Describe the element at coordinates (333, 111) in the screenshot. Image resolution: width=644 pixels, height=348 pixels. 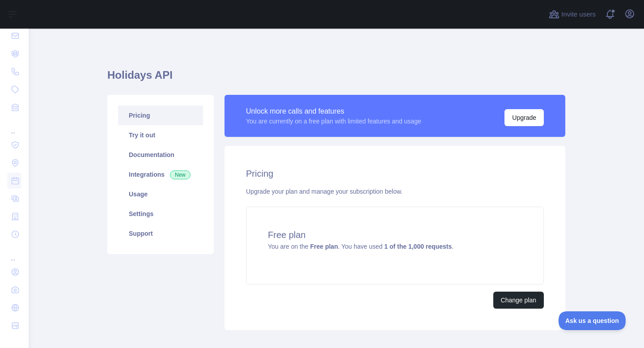
I see `div: Unlock more calls and features` at that location.